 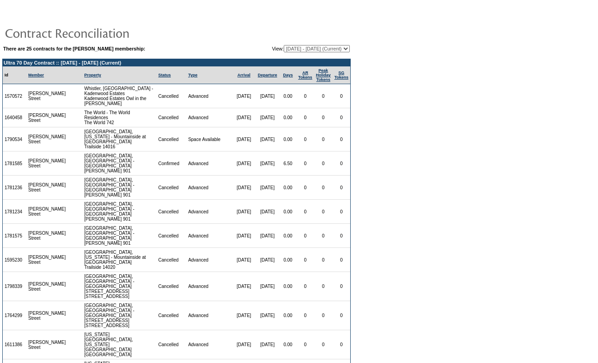 I want to click on a: Status, so click(x=165, y=75).